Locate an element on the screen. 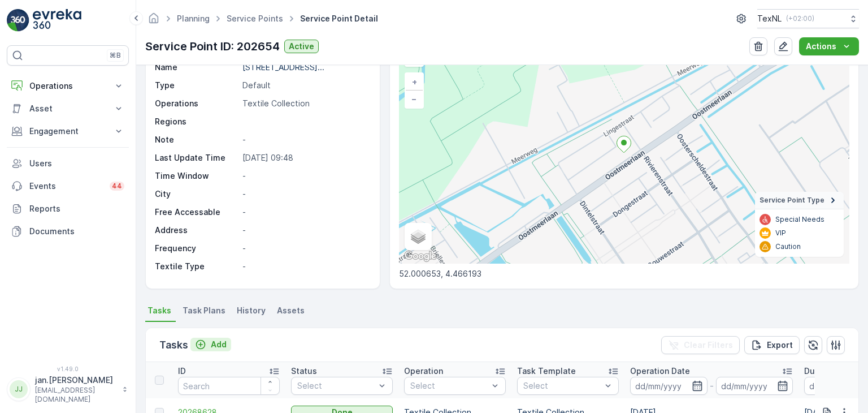 Image resolution: width=868 pixels, height=413 pixels. p: TexNL is located at coordinates (769, 19).